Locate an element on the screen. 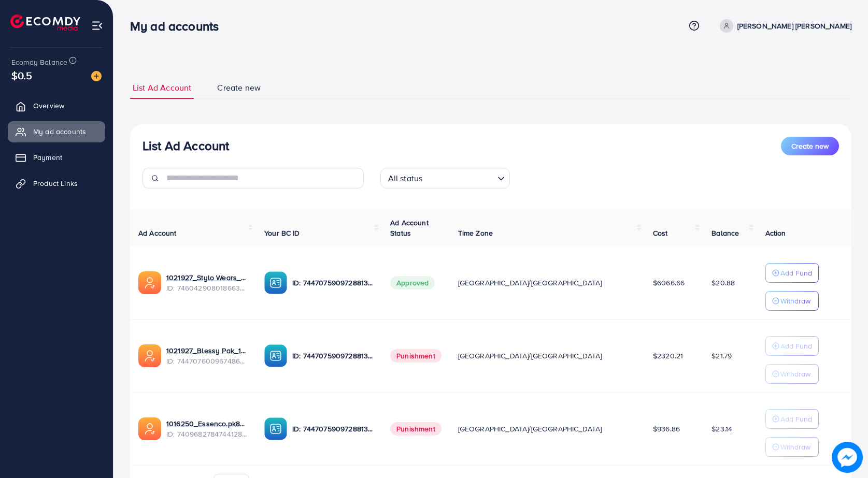 This screenshot has height=478, width=868. span: Approved is located at coordinates (412, 283).